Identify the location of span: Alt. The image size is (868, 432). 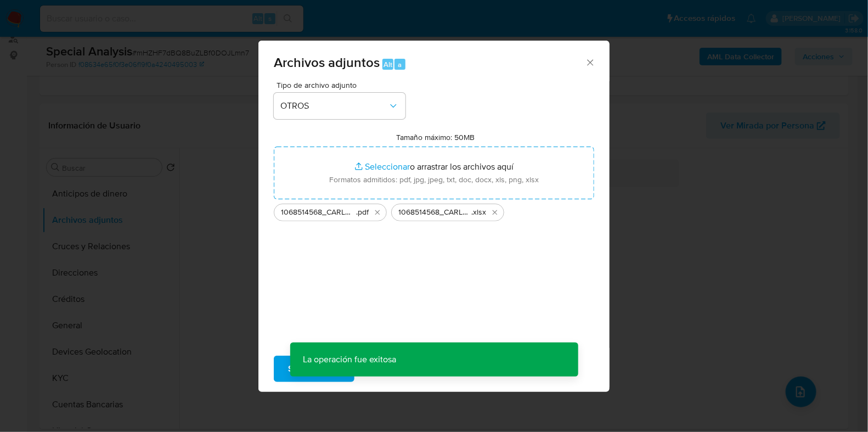
(388, 64).